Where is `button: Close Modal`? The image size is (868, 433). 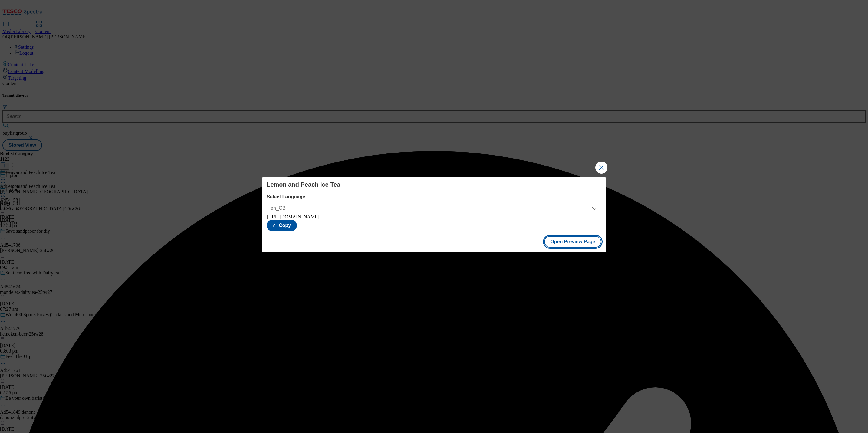 button: Close Modal is located at coordinates (601, 168).